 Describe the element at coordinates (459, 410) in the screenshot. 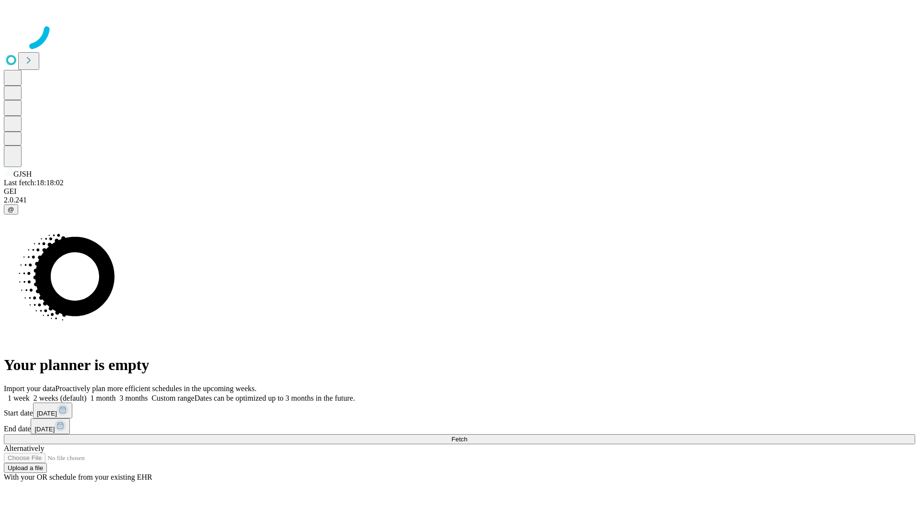

I see `div: Start date` at that location.